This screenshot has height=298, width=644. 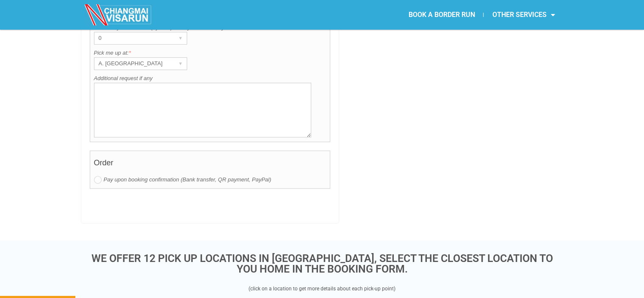 I want to click on label: Pay upon booking confirmation (Bank transfer, QR payment, PayPal), so click(x=210, y=180).